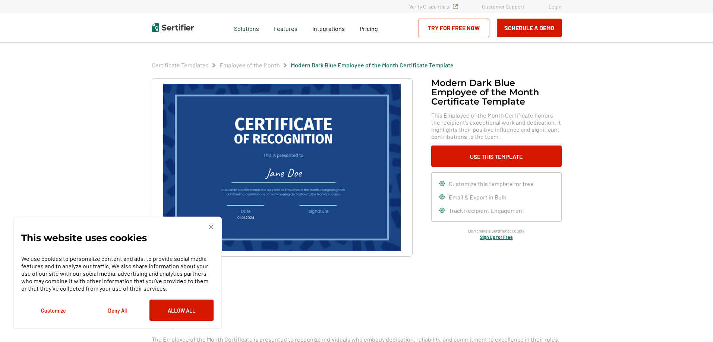  I want to click on a: Modern Dark Blue Employee of the Month Certificate Template, so click(372, 65).